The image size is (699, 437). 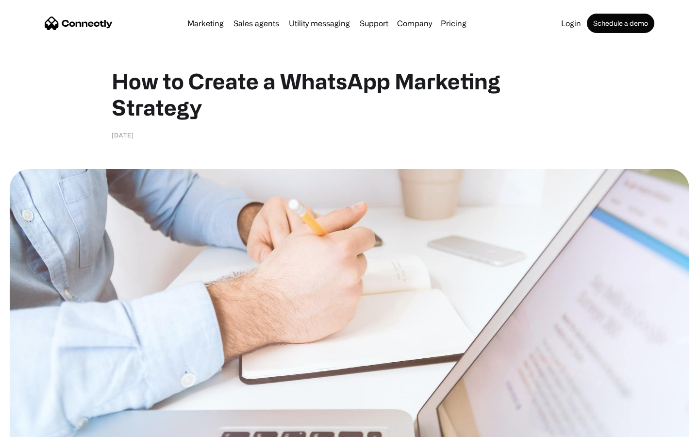 I want to click on a: Sales agents, so click(x=256, y=23).